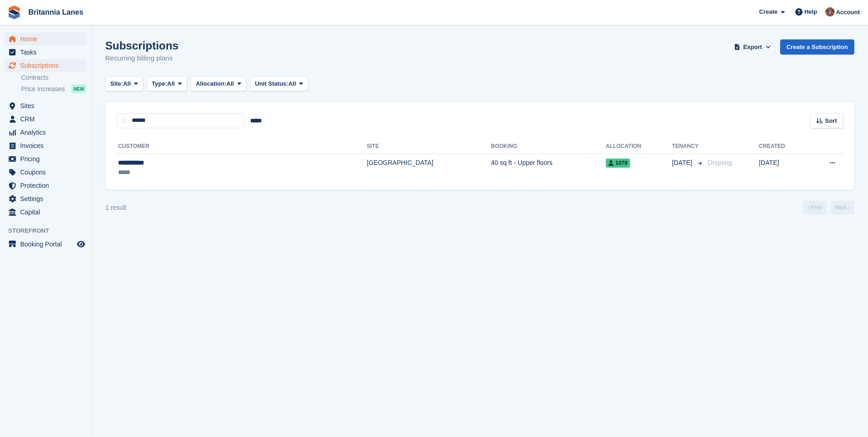  What do you see at coordinates (115, 208) in the screenshot?
I see `div: 1 result` at bounding box center [115, 208].